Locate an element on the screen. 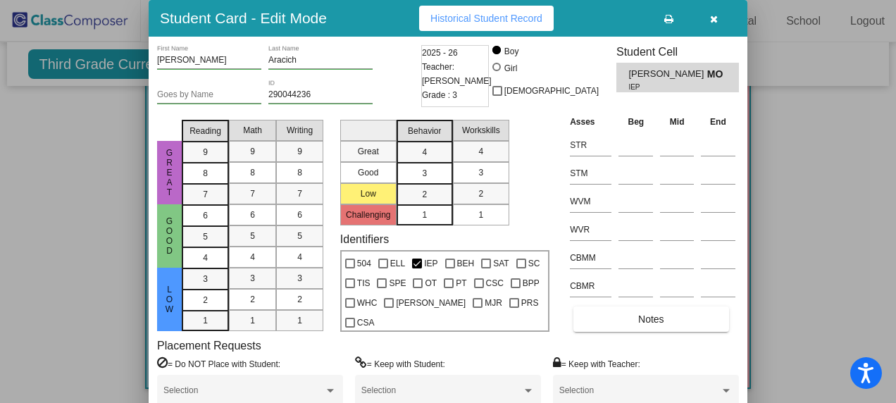 This screenshot has width=896, height=403. span: WHC is located at coordinates (367, 303).